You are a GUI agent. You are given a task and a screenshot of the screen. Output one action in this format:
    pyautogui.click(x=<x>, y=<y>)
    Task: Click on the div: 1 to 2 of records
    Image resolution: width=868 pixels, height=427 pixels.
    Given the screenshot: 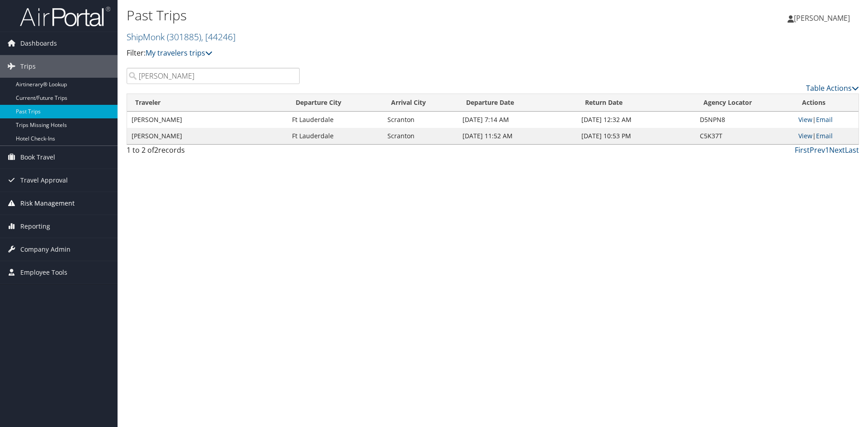 What is the action you would take?
    pyautogui.click(x=213, y=152)
    